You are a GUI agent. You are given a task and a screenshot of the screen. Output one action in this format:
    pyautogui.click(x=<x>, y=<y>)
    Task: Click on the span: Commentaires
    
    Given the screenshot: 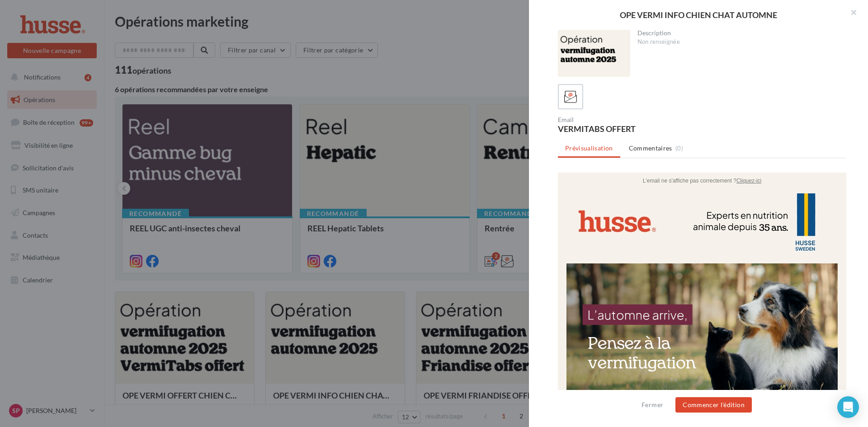 What is the action you would take?
    pyautogui.click(x=651, y=148)
    